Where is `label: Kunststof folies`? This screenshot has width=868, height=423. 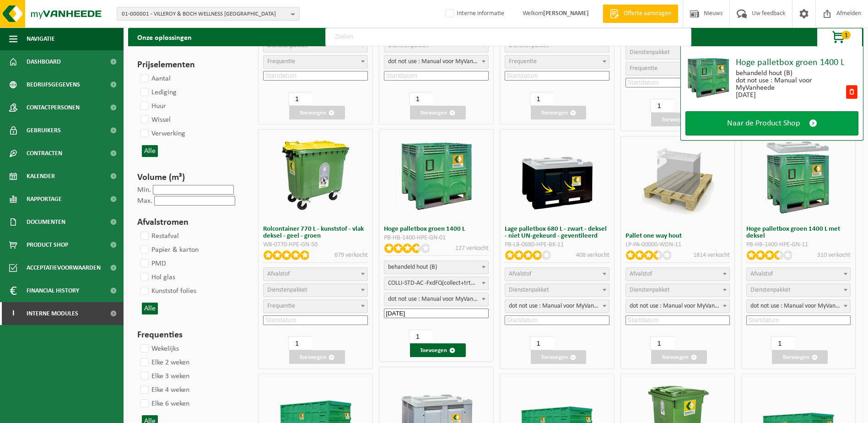 label: Kunststof folies is located at coordinates (167, 291).